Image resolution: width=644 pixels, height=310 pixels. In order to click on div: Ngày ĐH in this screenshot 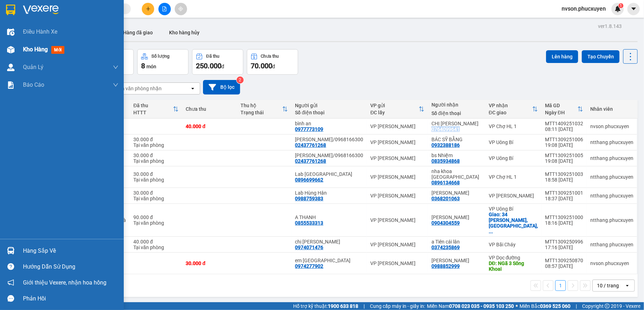, I will do `click(561, 113)`.